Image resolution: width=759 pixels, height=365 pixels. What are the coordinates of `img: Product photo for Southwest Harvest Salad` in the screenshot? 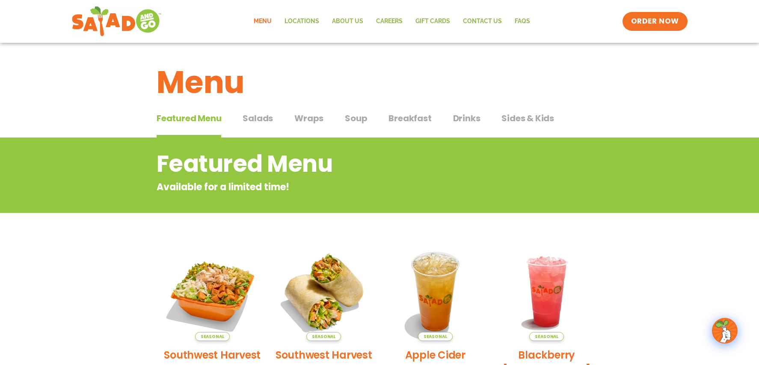 It's located at (212, 291).